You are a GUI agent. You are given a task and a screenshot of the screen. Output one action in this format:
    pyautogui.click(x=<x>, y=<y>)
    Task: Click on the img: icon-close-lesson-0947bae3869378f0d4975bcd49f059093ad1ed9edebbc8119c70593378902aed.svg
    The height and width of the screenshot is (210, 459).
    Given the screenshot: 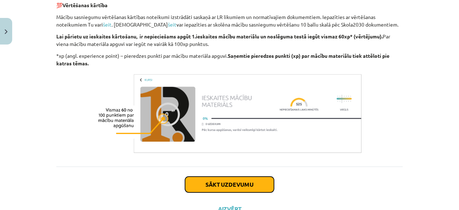 What is the action you would take?
    pyautogui.click(x=6, y=32)
    